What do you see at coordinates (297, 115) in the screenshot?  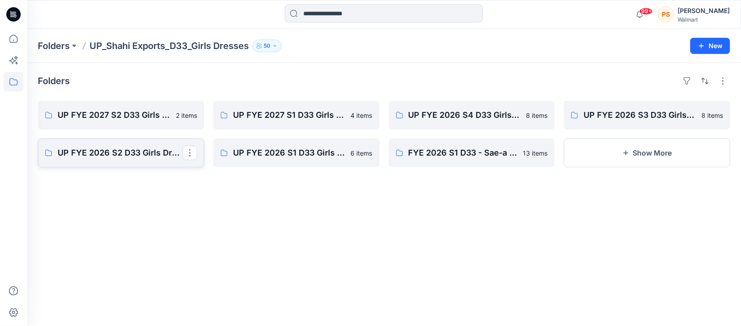 I see `a: UP FYE 2027 S1 D33 Girls Dresses Shahi4 items` at bounding box center [297, 115].